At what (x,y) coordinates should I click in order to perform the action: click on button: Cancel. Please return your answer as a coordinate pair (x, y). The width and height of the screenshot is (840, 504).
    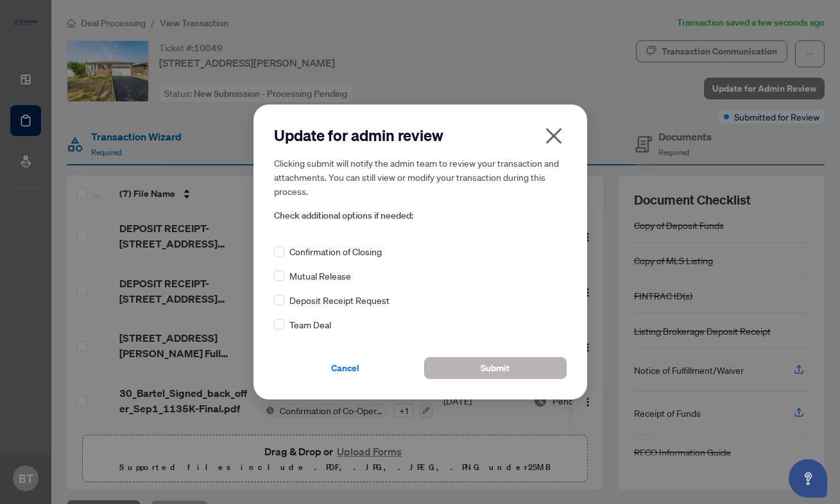
    Looking at the image, I should click on (345, 369).